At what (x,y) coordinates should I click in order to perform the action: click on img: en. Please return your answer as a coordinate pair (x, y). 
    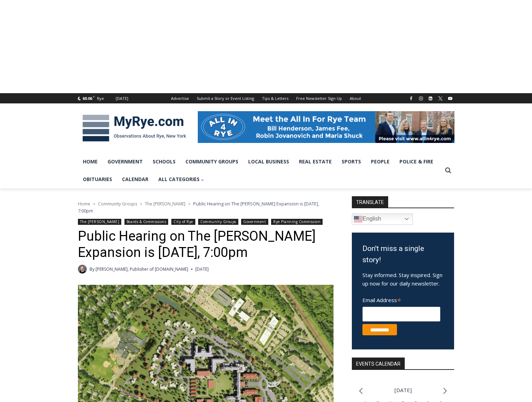
    Looking at the image, I should click on (358, 219).